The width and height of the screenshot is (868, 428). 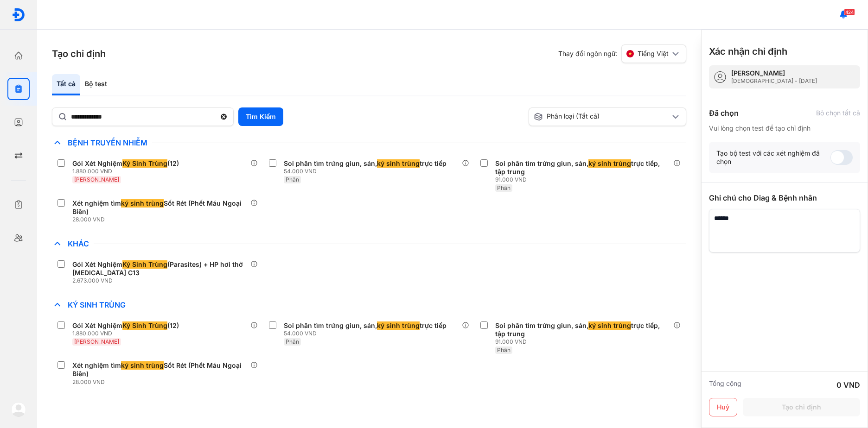 What do you see at coordinates (748, 52) in the screenshot?
I see `h3: Xác nhận chỉ định` at bounding box center [748, 52].